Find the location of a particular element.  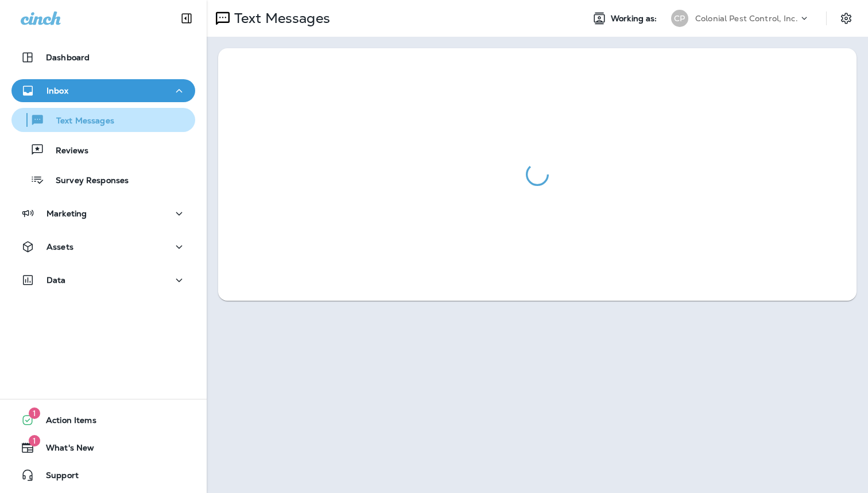

p: Colonial Pest Control, Inc. is located at coordinates (746, 18).